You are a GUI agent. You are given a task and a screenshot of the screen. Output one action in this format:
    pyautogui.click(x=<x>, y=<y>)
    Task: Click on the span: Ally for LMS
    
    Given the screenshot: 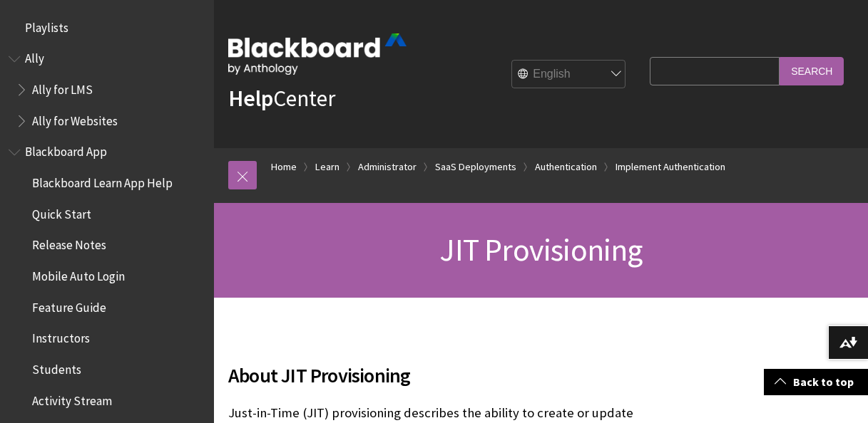 What is the action you would take?
    pyautogui.click(x=62, y=87)
    